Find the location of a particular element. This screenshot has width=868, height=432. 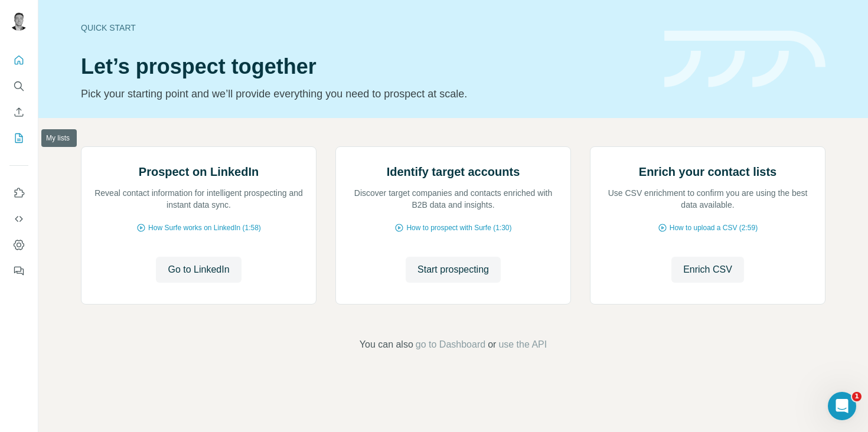

span: How to upload a CSV (2:59) is located at coordinates (713, 228).